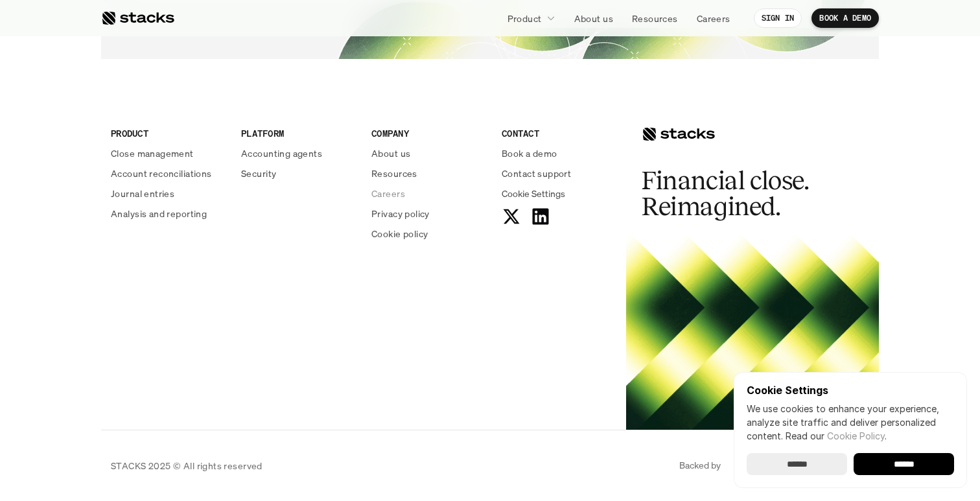  I want to click on p: CONTACT, so click(559, 133).